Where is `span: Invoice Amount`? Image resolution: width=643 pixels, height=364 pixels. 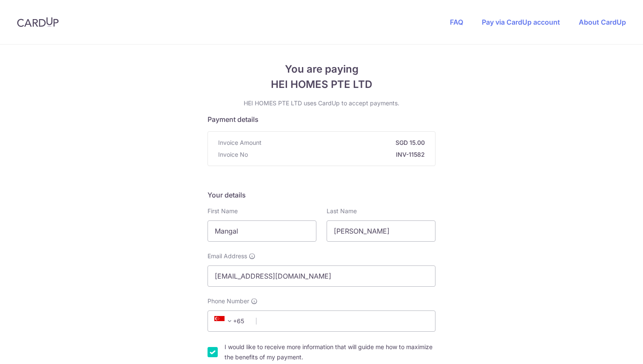 span: Invoice Amount is located at coordinates (240, 143).